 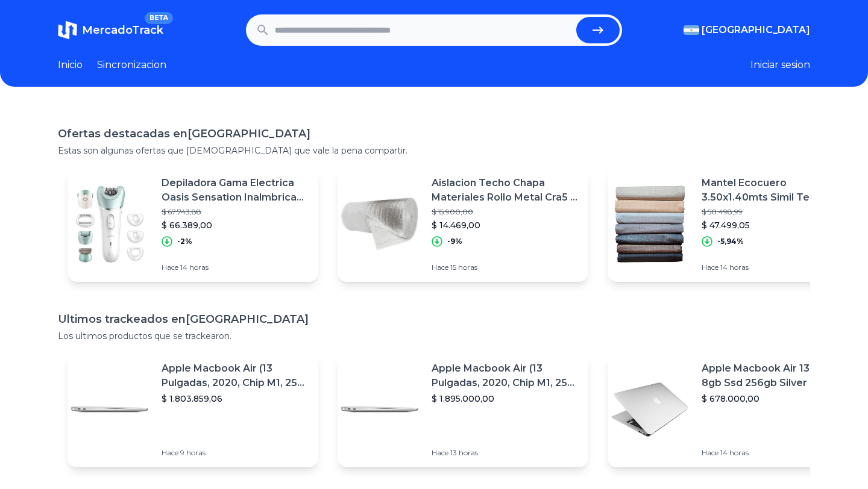 What do you see at coordinates (111, 30) in the screenshot?
I see `a: MercadoTrackBETA` at bounding box center [111, 30].